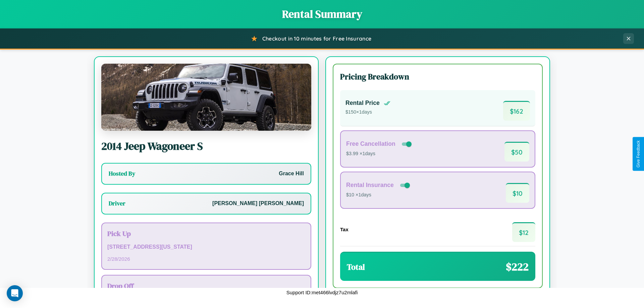  What do you see at coordinates (122, 174) in the screenshot?
I see `h3: Hosted By` at bounding box center [122, 174].